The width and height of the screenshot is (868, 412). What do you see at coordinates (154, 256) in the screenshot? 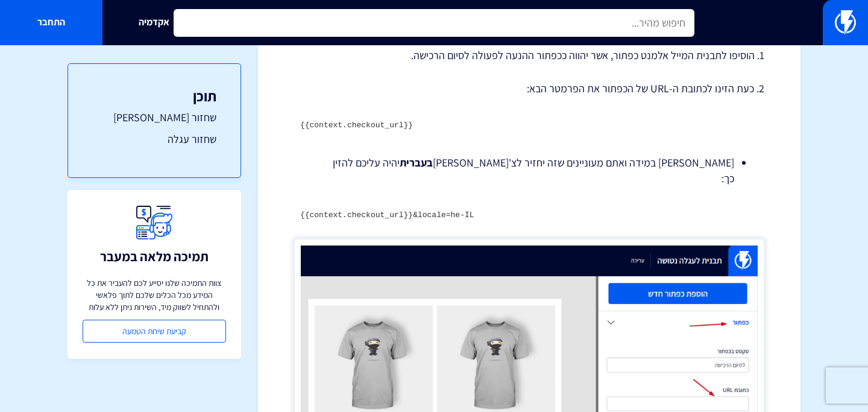
I see `h3: תמיכה מלאה במעבר` at bounding box center [154, 256].